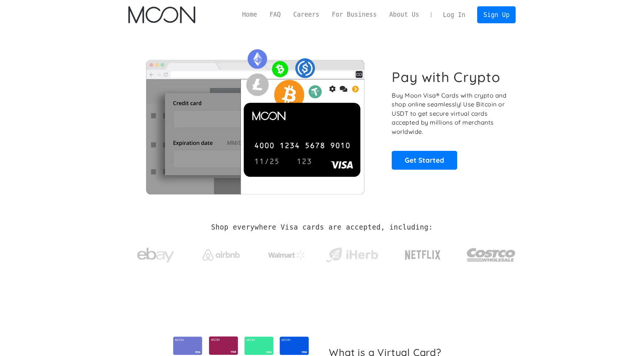 The image size is (644, 356). What do you see at coordinates (250, 15) in the screenshot?
I see `a: Home` at bounding box center [250, 15].